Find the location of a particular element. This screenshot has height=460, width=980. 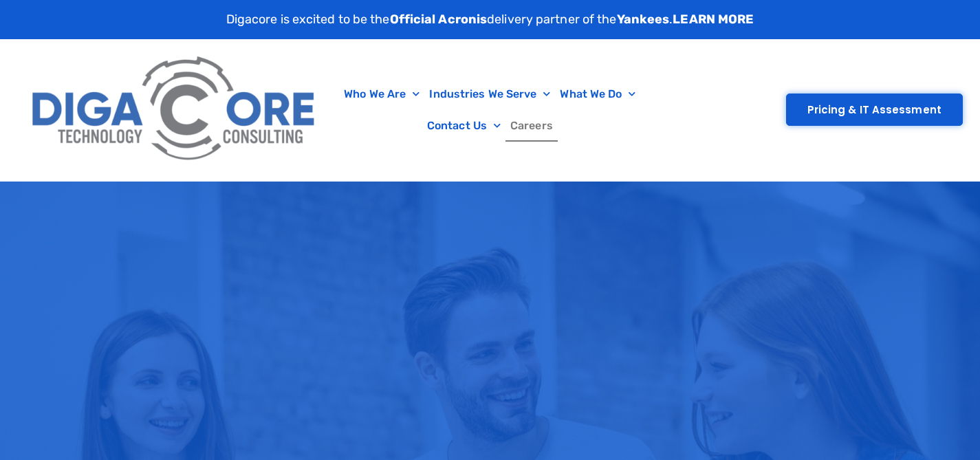

a: Who We Are is located at coordinates (382, 94).